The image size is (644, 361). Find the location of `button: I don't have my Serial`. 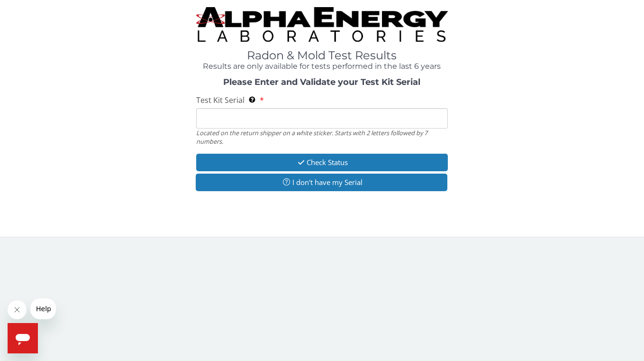

button: I don't have my Serial is located at coordinates (322, 182).